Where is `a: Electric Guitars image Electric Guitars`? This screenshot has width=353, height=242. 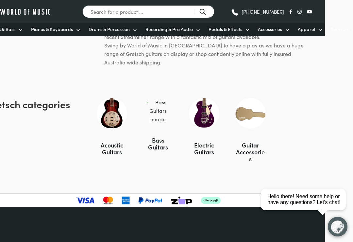 a: Electric Guitars image Electric Guitars is located at coordinates (204, 126).